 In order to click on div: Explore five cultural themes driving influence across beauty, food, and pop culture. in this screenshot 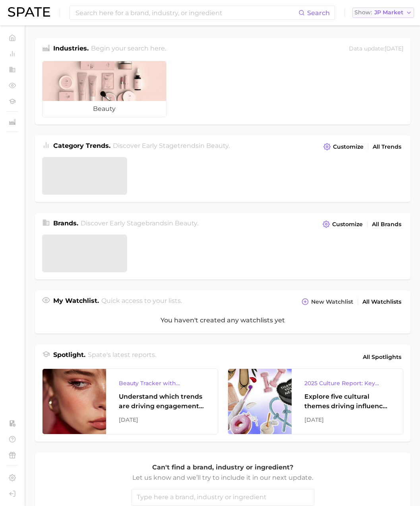, I will do `click(347, 401)`.